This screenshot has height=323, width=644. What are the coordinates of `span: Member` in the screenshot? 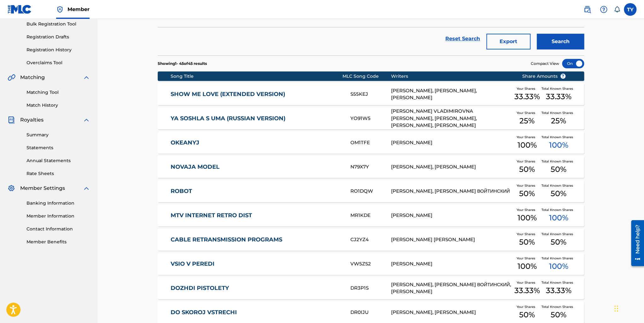 It's located at (79, 9).